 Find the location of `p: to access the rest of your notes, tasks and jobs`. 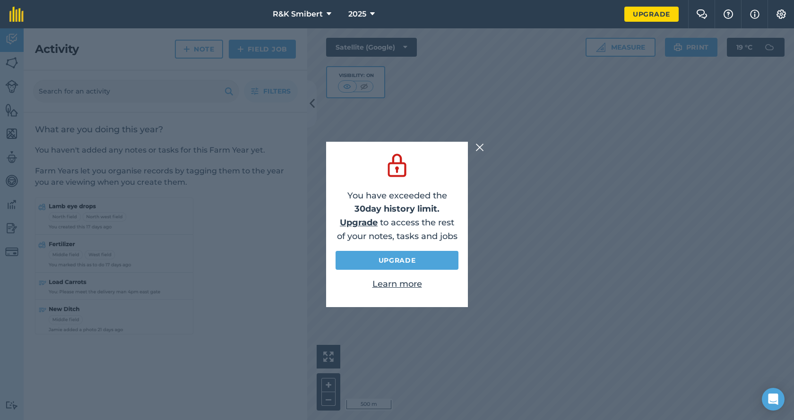

p: to access the rest of your notes, tasks and jobs is located at coordinates (397, 230).